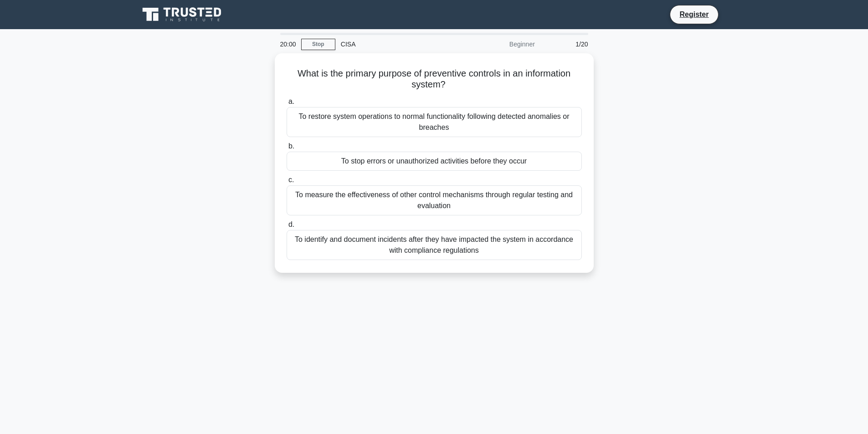 The width and height of the screenshot is (868, 434). I want to click on span: a., so click(291, 101).